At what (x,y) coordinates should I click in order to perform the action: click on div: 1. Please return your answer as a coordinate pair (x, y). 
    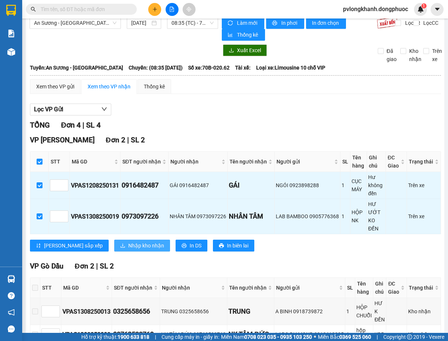
    Looking at the image, I should click on (345, 216).